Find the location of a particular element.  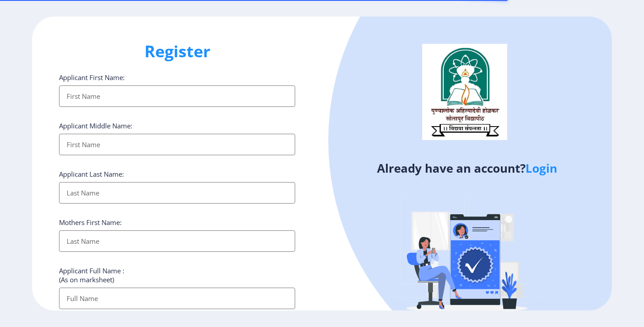

label: Applicant First Name: is located at coordinates (92, 78).